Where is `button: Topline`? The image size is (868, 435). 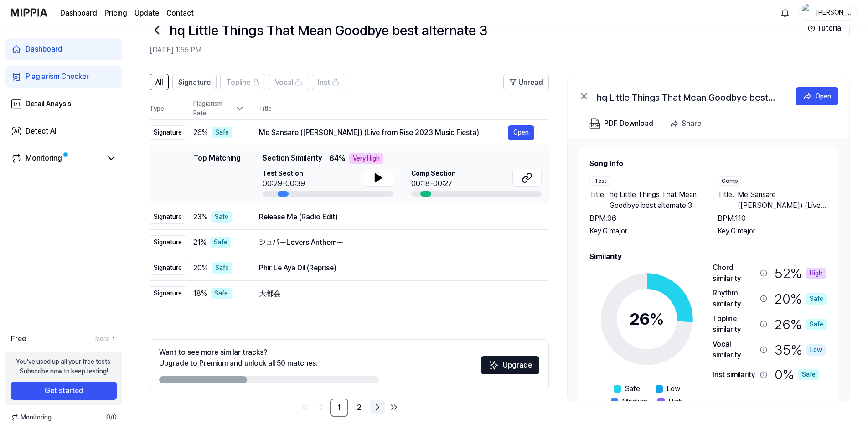 button: Topline is located at coordinates (243, 82).